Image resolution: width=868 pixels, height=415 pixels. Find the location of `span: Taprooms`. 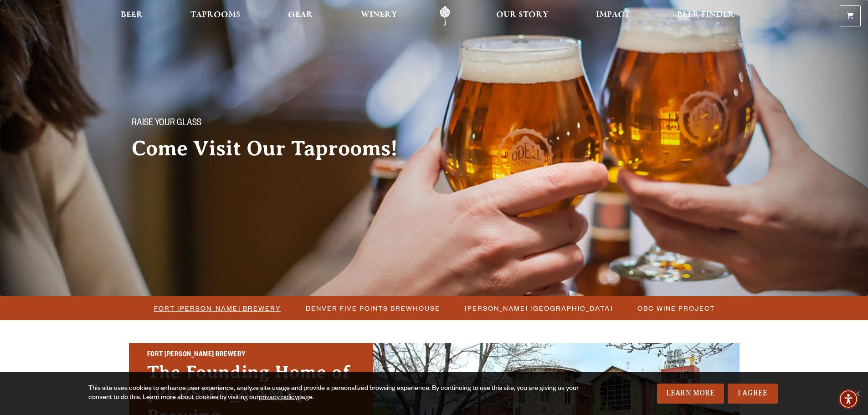

span: Taprooms is located at coordinates (216, 15).